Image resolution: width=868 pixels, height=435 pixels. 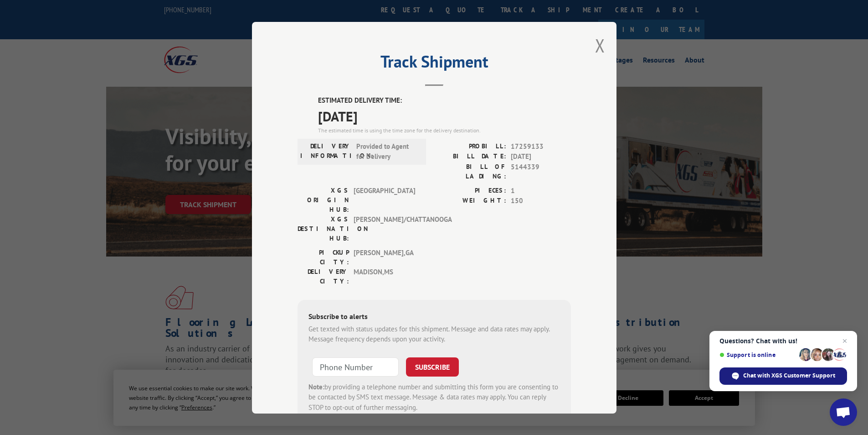 I want to click on a: Open chat, so click(x=844, y=412).